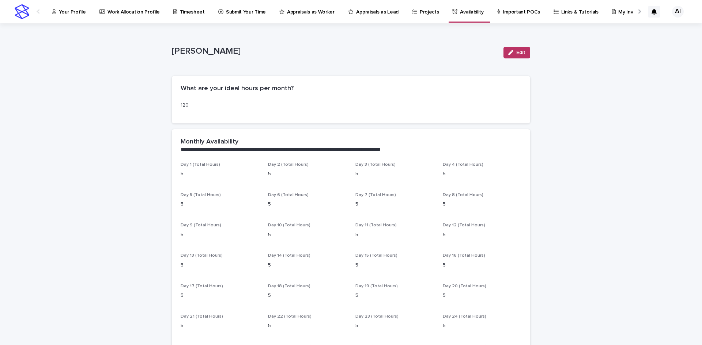  I want to click on span: Day 11 (Total Hours), so click(376, 226).